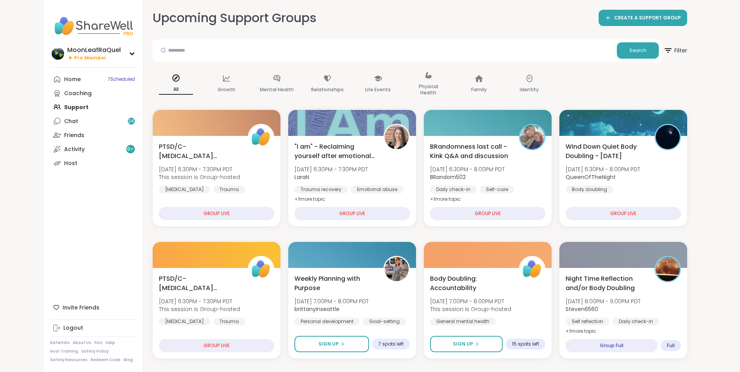  I want to click on span: 24, so click(131, 121).